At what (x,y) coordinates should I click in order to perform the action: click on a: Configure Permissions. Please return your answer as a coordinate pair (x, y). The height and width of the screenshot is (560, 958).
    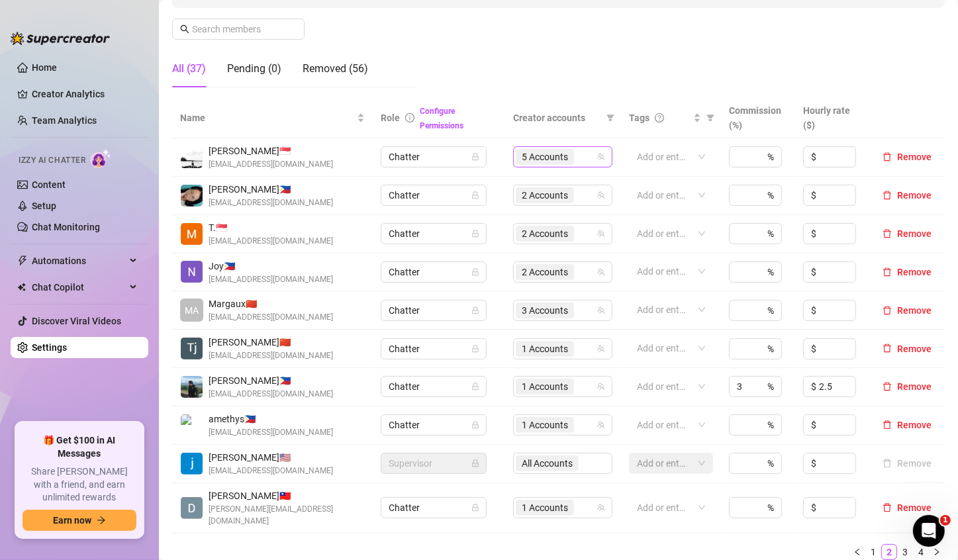
    Looking at the image, I should click on (441, 119).